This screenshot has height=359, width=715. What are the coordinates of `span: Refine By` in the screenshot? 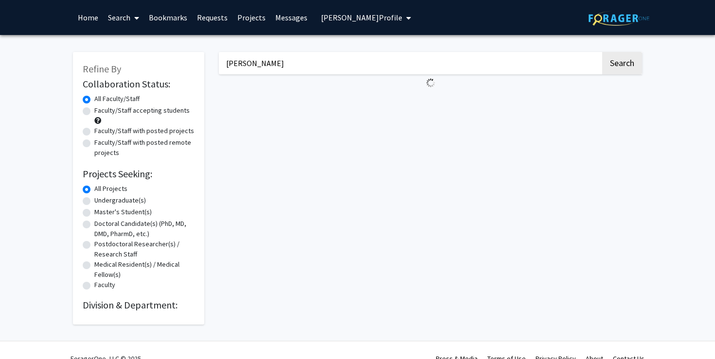 It's located at (102, 69).